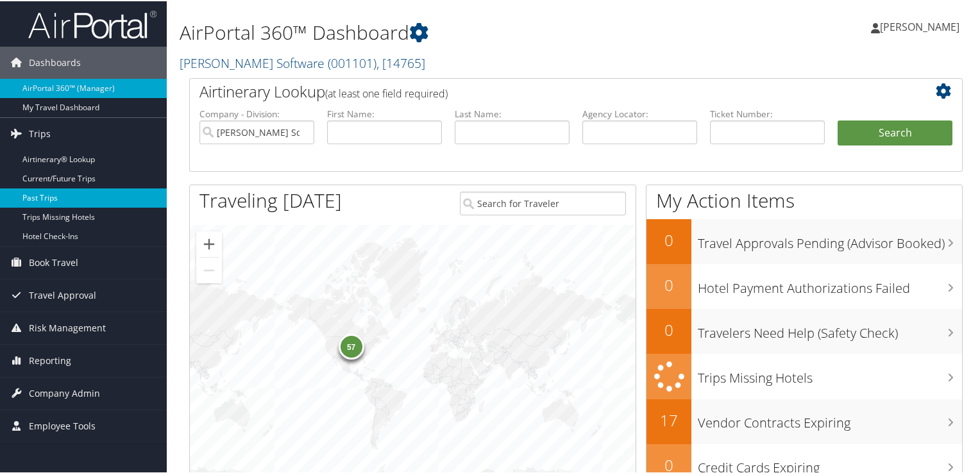 This screenshot has height=473, width=980. Describe the element at coordinates (640, 113) in the screenshot. I see `label: Agency Locator:` at that location.